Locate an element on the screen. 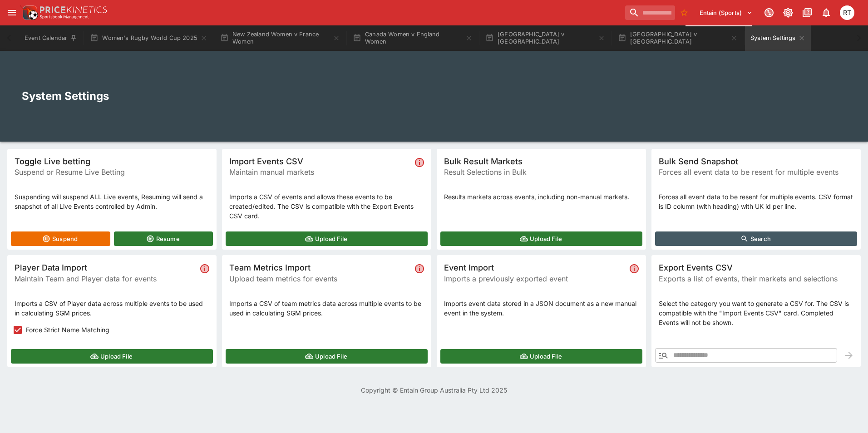  span: Player Data Import is located at coordinates (105, 268).